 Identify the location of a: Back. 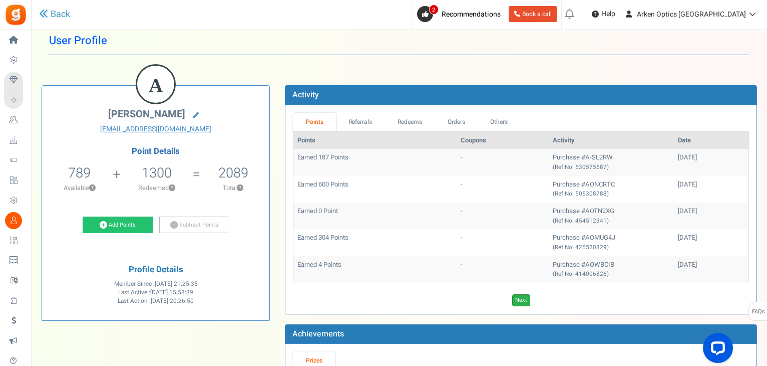
(55, 15).